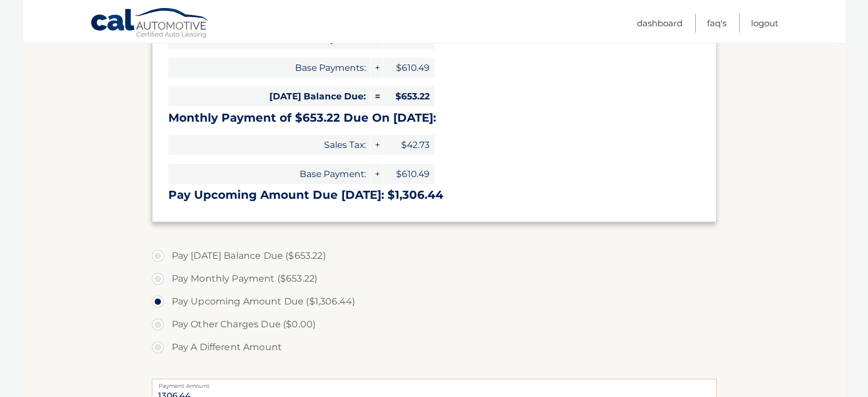  What do you see at coordinates (270, 144) in the screenshot?
I see `span: Sales Tax:` at bounding box center [270, 144].